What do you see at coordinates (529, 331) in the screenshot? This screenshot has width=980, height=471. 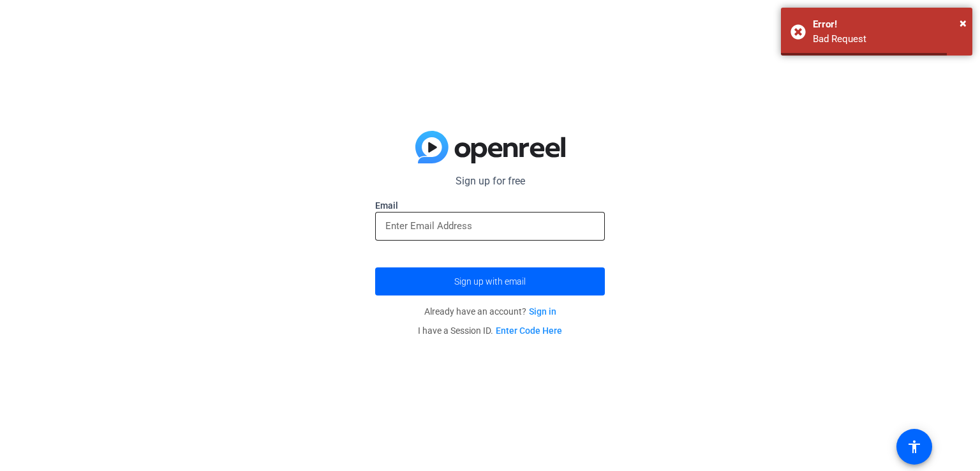 I see `a: Enter Code Here` at bounding box center [529, 331].